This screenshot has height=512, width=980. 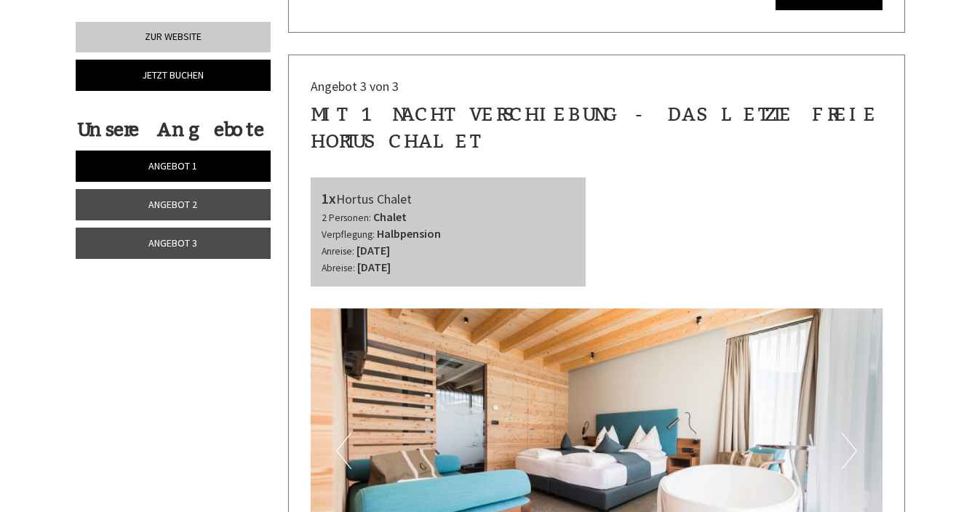 What do you see at coordinates (173, 243) in the screenshot?
I see `span: Angebot 3` at bounding box center [173, 243].